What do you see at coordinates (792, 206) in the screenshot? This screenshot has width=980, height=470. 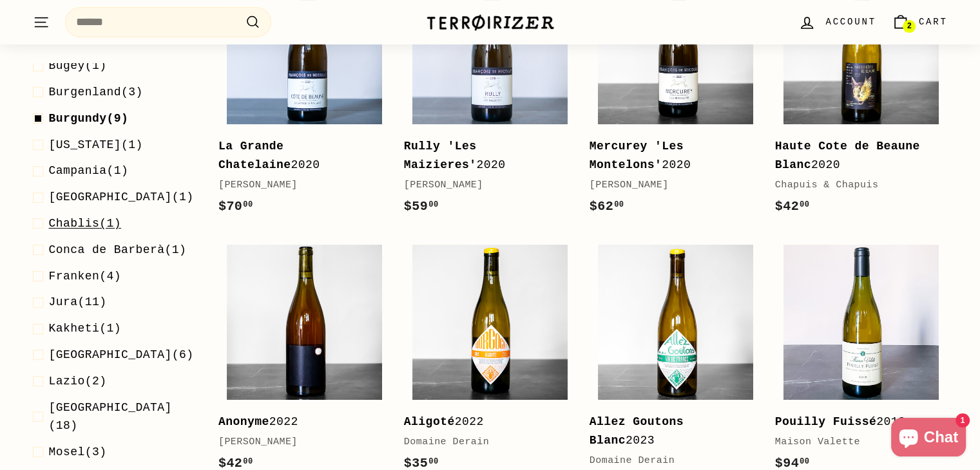 I see `span: $42` at bounding box center [792, 206].